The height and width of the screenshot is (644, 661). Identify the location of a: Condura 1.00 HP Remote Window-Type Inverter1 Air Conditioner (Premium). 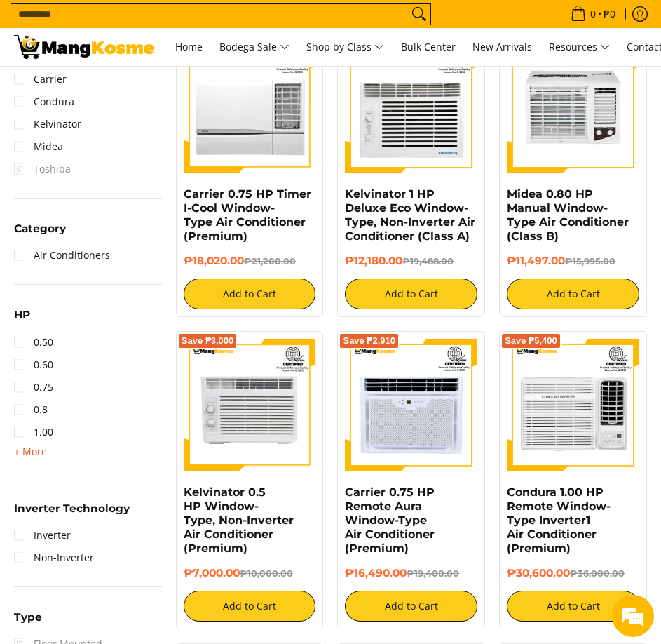
(559, 520).